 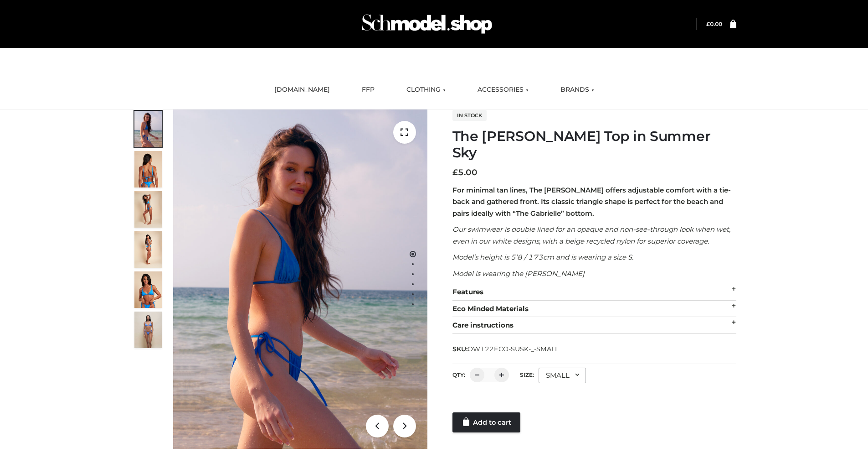 I want to click on img: 4.Alex-top_CN-1-1-2.jpg, so click(x=148, y=209).